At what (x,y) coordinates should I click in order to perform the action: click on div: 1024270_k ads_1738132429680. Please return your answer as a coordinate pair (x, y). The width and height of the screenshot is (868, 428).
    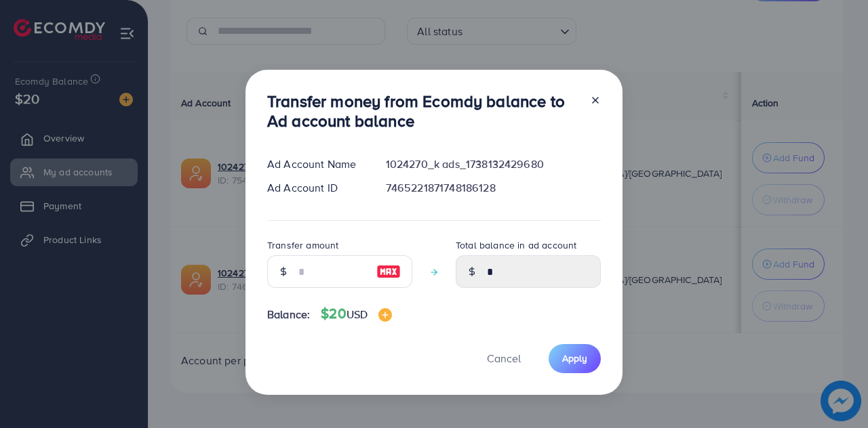
    Looking at the image, I should click on (493, 164).